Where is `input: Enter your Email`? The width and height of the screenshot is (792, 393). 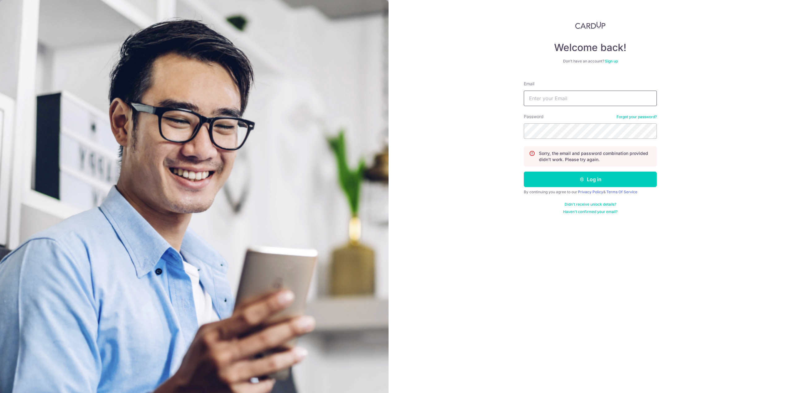
input: Enter your Email is located at coordinates (590, 98).